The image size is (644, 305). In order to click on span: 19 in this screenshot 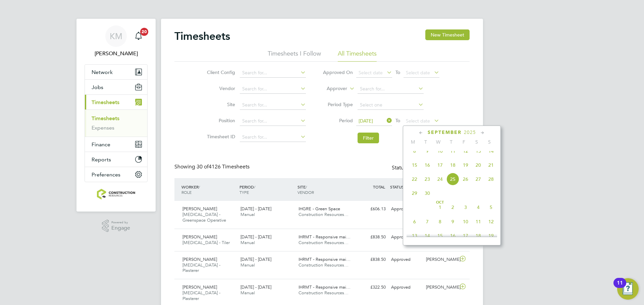, I will do `click(491, 236)`.